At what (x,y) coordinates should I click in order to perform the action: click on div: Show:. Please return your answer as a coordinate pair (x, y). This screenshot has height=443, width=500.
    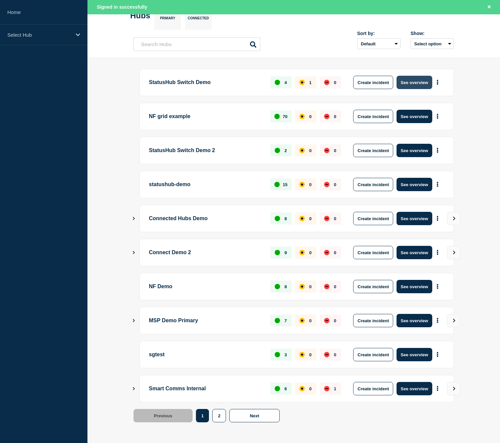
    Looking at the image, I should click on (432, 33).